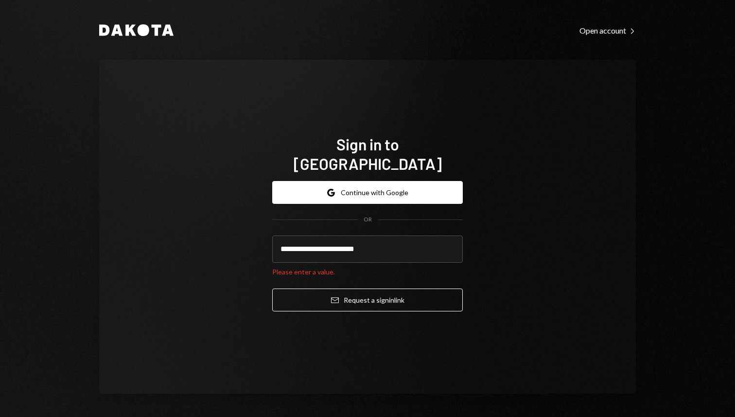 This screenshot has width=735, height=417. Describe the element at coordinates (368, 300) in the screenshot. I see `button: Request a signinlink` at that location.